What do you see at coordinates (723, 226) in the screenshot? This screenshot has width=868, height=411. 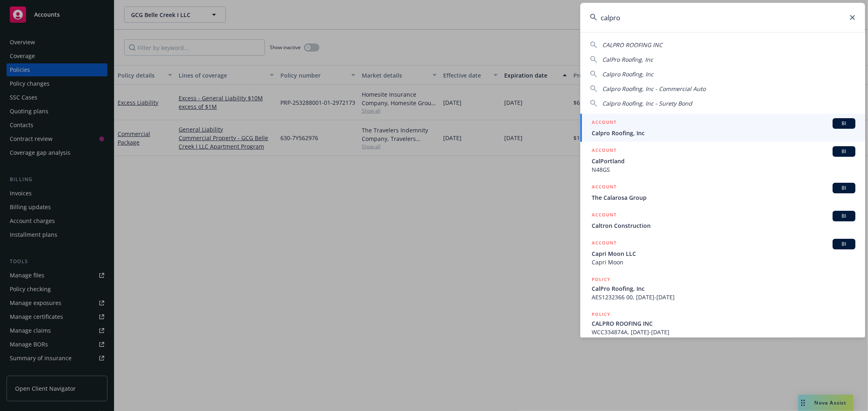 I see `span: Caltron Construction` at bounding box center [723, 226].